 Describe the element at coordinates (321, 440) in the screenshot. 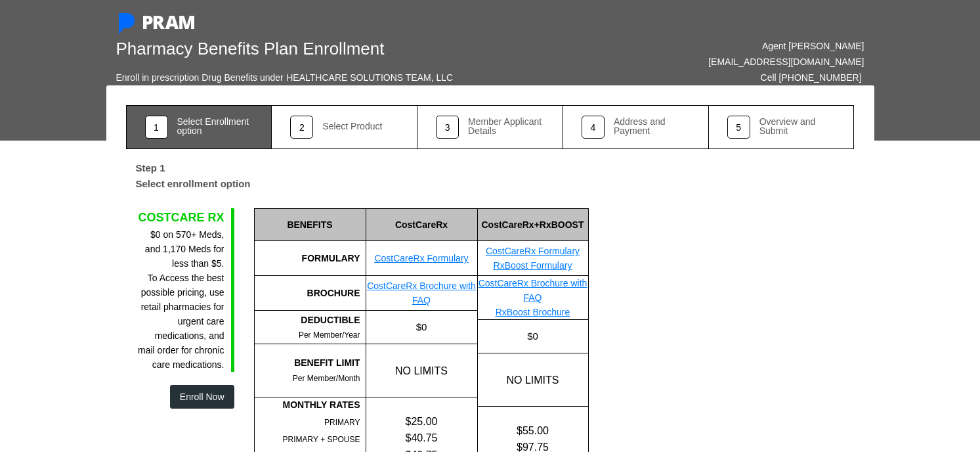

I see `span: PRIMARY + SPOUSE` at that location.